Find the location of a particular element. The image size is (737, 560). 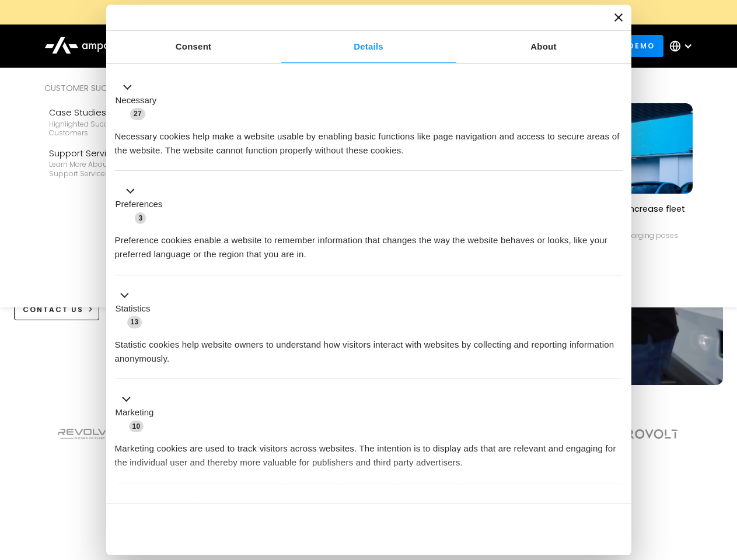

div: Necessary cookies help make a website usable by enabling basic functions like page navigation and... is located at coordinates (368, 138).